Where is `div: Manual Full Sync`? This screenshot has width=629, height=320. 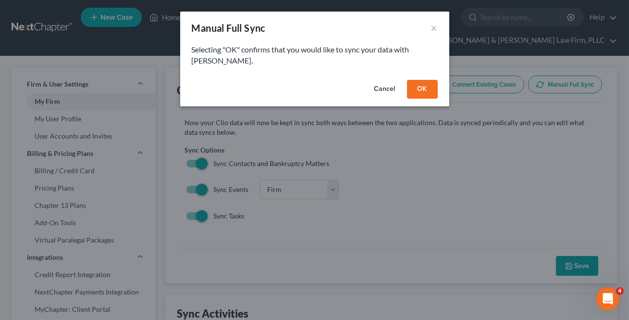 div: Manual Full Sync is located at coordinates (229, 28).